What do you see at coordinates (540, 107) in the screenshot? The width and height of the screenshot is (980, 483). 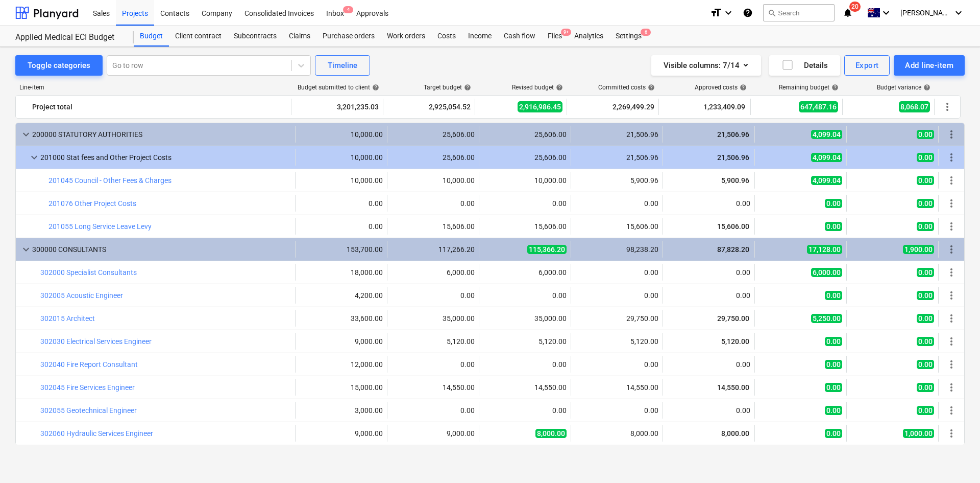 I see `span: 2,916,986.45` at bounding box center [540, 107].